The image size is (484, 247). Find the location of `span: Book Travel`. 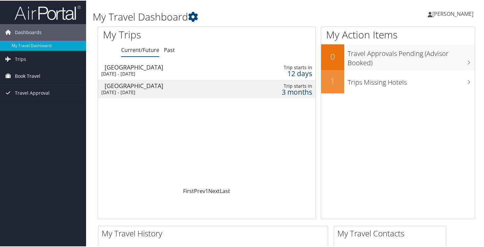

span: Book Travel is located at coordinates (27, 76).